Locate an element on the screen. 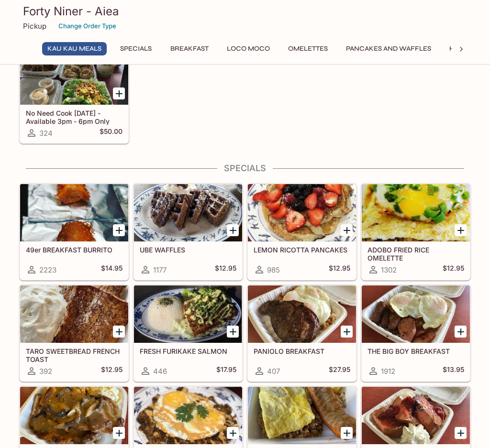  a: 49er BREAKFAST BURRITO2223$14.95 is located at coordinates (74, 232).